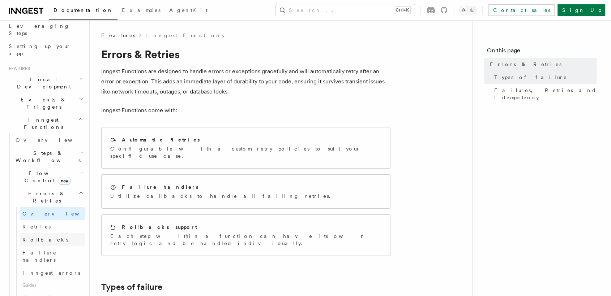  Describe the element at coordinates (521, 10) in the screenshot. I see `a: Contact sales` at that location.